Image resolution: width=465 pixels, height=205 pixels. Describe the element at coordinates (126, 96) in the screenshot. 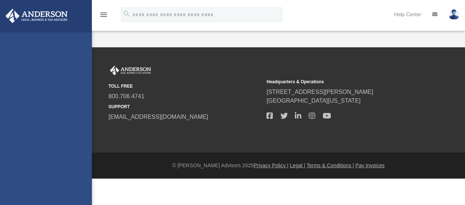

I see `a: 800.706.4741` at that location.